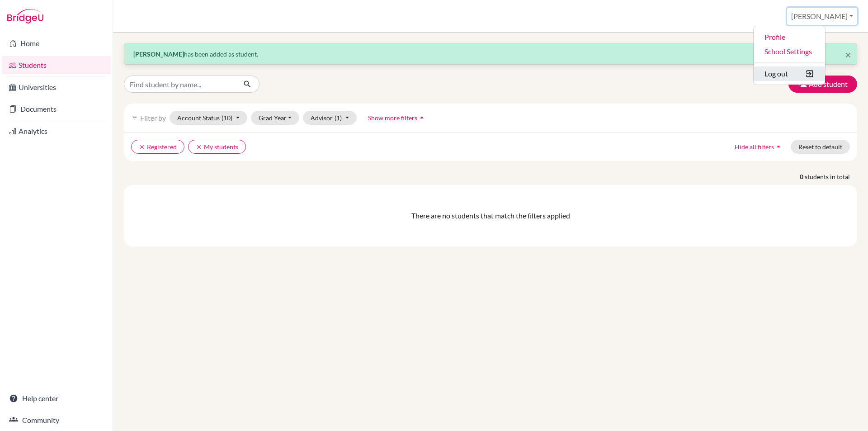 The image size is (868, 431). Describe the element at coordinates (789, 74) in the screenshot. I see `button: Log out` at that location.